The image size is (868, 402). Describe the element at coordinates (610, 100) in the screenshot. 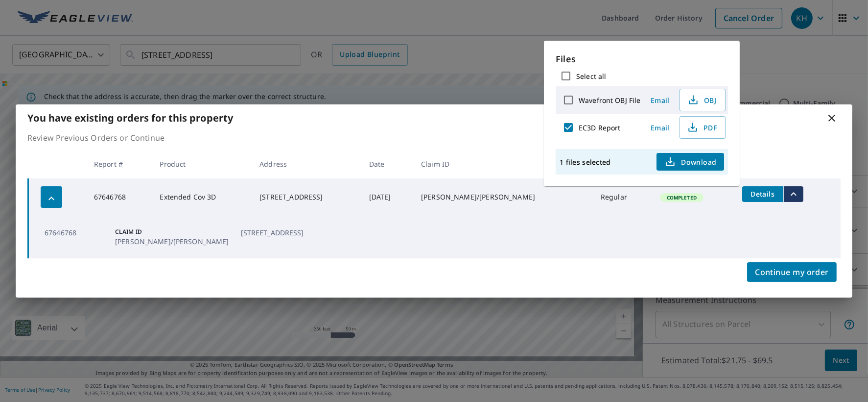

I see `label: Wavefront OBJ File` at that location.